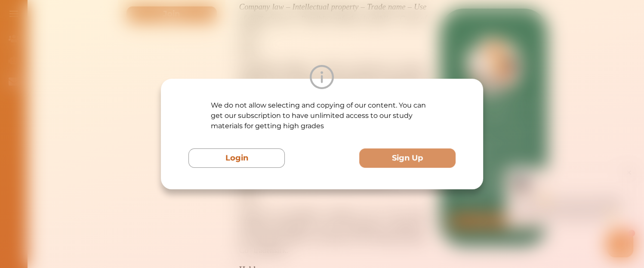 The height and width of the screenshot is (268, 644). What do you see at coordinates (194, 67) in the screenshot?
I see `i: 1` at bounding box center [194, 67].